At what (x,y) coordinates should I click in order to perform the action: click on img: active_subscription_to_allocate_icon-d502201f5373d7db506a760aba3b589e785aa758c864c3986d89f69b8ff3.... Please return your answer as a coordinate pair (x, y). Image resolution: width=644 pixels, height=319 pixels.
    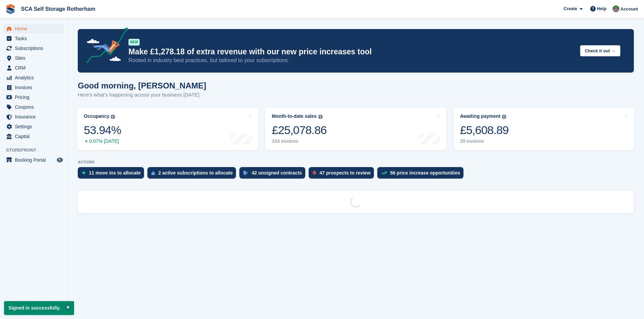
    Looking at the image, I should click on (153, 173).